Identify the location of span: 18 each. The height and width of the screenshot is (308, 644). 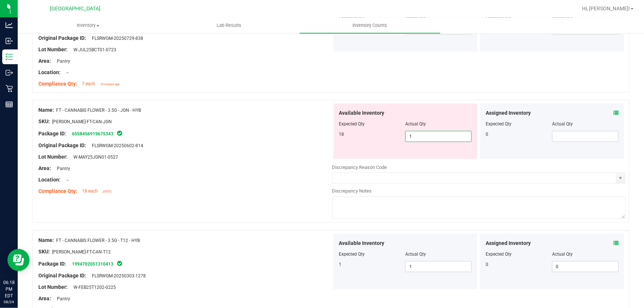
(90, 191).